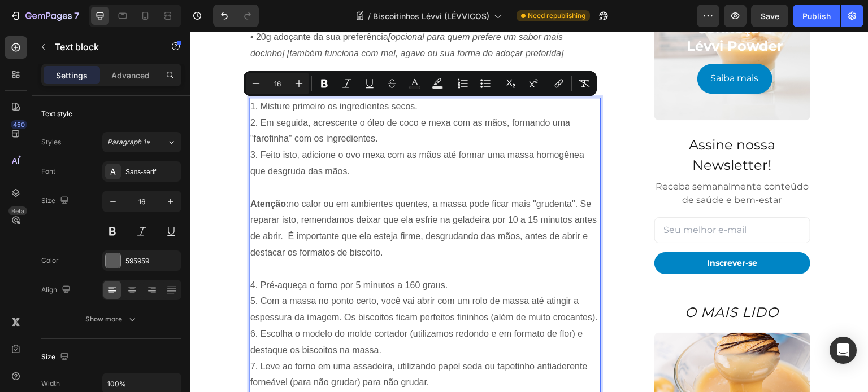 The height and width of the screenshot is (392, 868). I want to click on span: Save, so click(769, 16).